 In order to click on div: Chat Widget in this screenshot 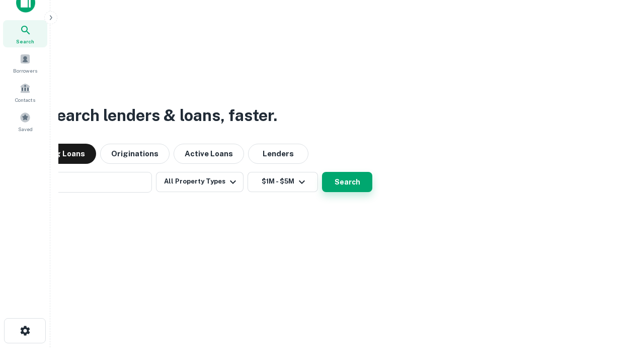, I will do `click(619, 306)`.